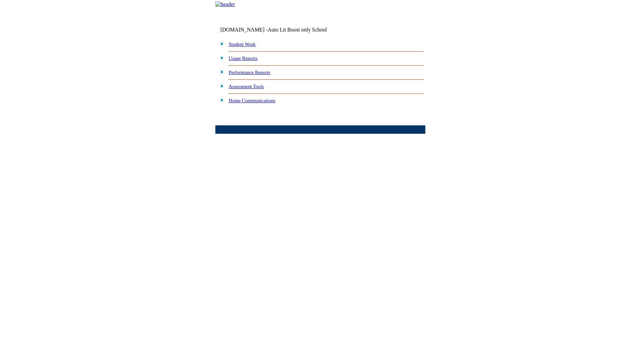 The height and width of the screenshot is (362, 644). What do you see at coordinates (225, 4) in the screenshot?
I see `img: header` at bounding box center [225, 4].